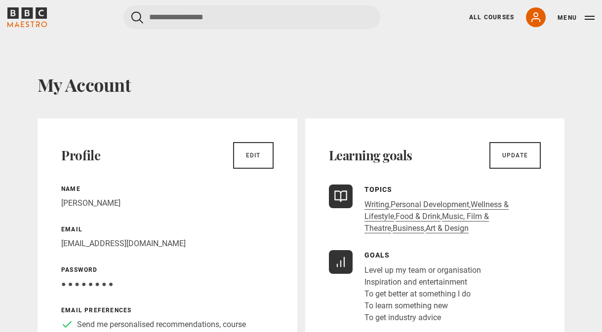 The width and height of the screenshot is (602, 332). What do you see at coordinates (408, 229) in the screenshot?
I see `a: Business` at bounding box center [408, 229].